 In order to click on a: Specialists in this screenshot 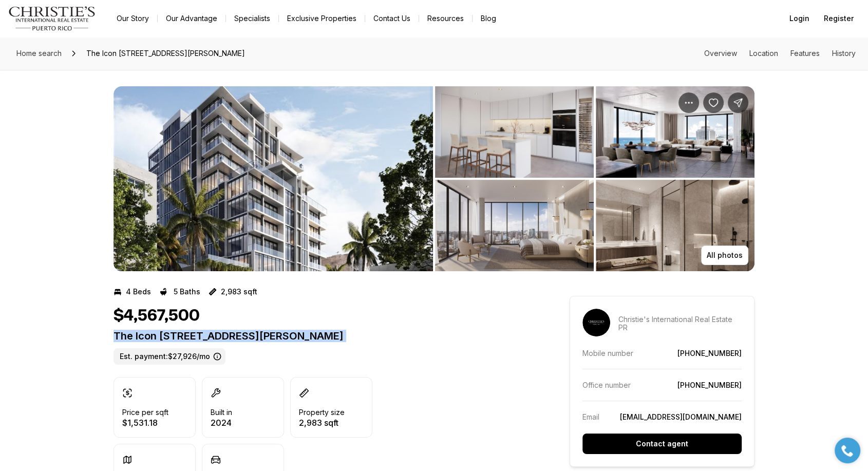, I will do `click(252, 19)`.